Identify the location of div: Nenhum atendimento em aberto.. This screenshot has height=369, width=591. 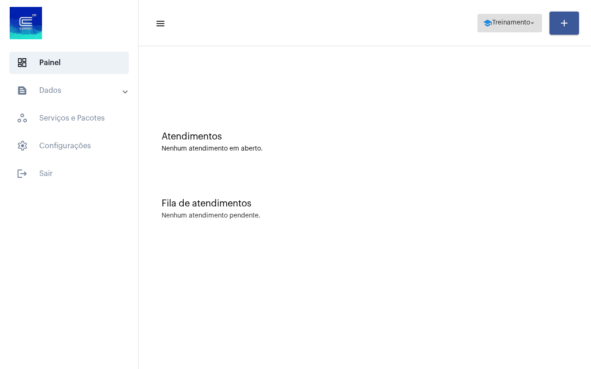
(365, 149).